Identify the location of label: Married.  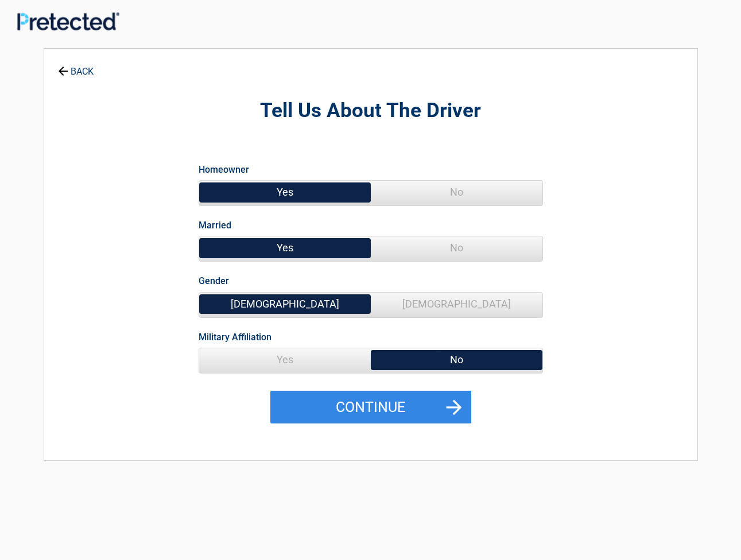
(214, 225).